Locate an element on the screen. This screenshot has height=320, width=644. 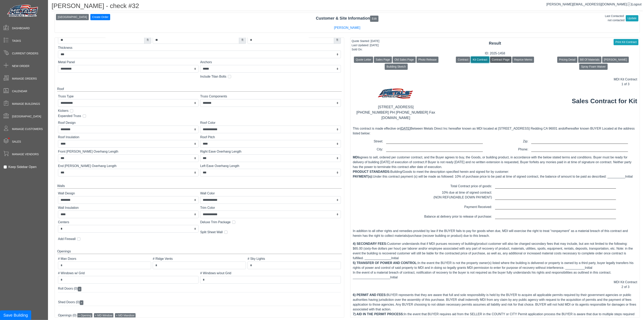
div: Customer & Site Information is located at coordinates (347, 19).